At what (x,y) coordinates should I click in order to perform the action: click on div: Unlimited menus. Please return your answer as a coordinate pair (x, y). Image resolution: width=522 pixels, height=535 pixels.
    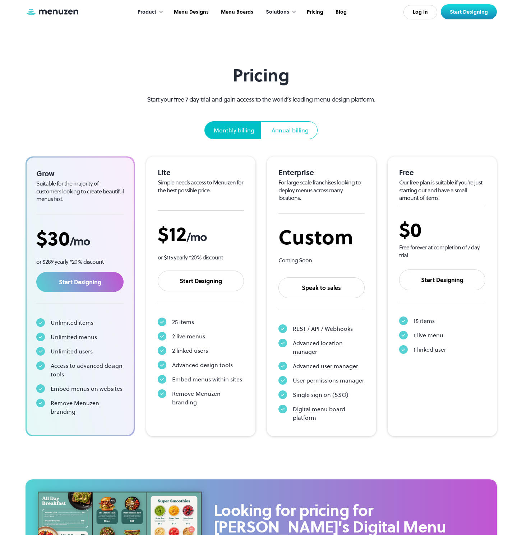
    Looking at the image, I should click on (74, 337).